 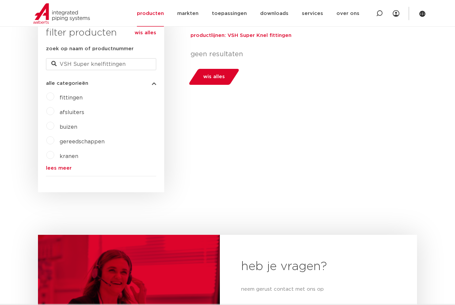 I want to click on p: geen resultaten, so click(x=301, y=55).